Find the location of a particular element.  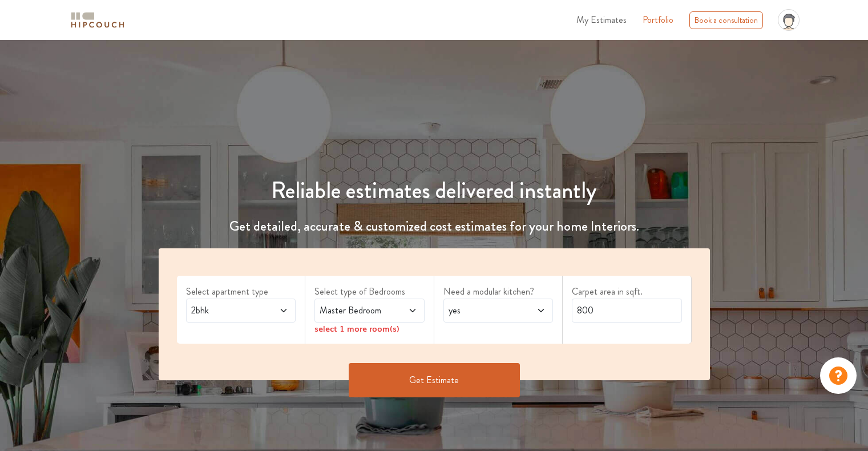

img: logo-horizontal.svg is located at coordinates (98, 20).